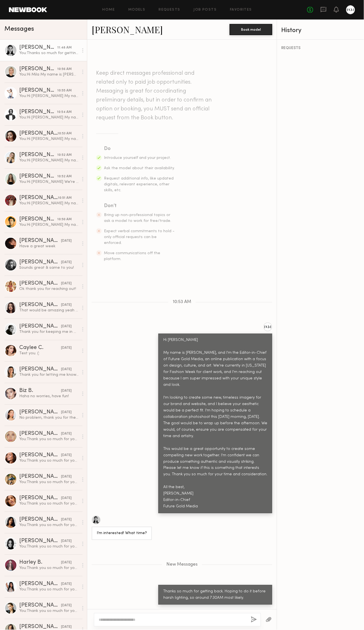 The image size is (364, 630). What do you see at coordinates (132, 256) in the screenshot?
I see `span: Move communications off the platform.` at bounding box center [132, 256].